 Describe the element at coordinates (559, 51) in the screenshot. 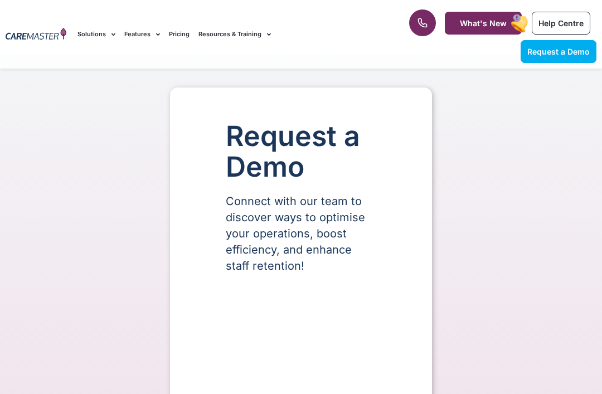

I see `a: Request a Demo` at that location.